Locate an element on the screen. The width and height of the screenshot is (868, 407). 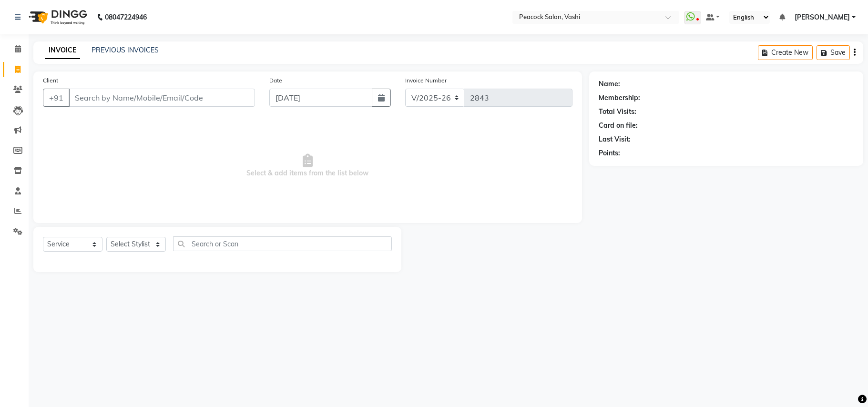
a: INVOICE is located at coordinates (62, 50).